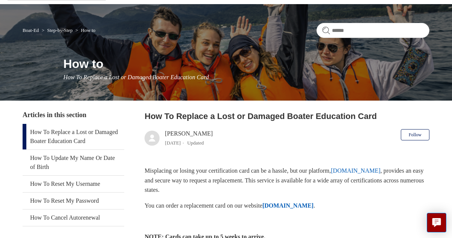 The image size is (452, 238). What do you see at coordinates (88, 30) in the screenshot?
I see `a: How to` at bounding box center [88, 30].